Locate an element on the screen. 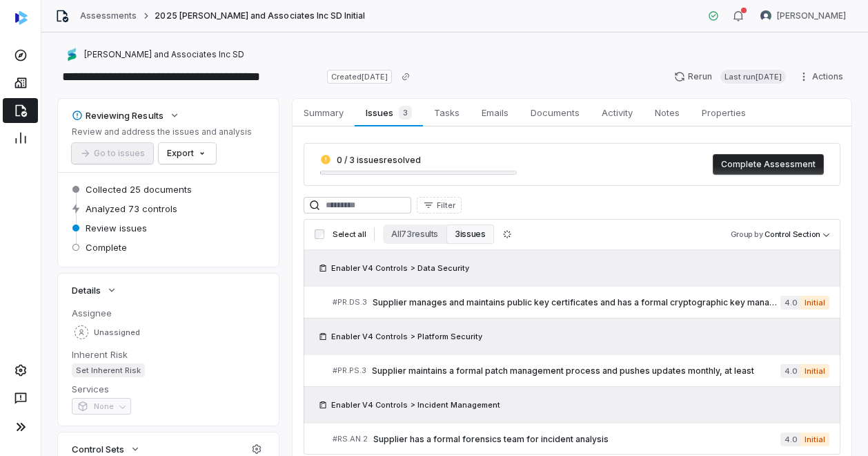 This screenshot has height=456, width=868. span: 3 is located at coordinates (405, 112).